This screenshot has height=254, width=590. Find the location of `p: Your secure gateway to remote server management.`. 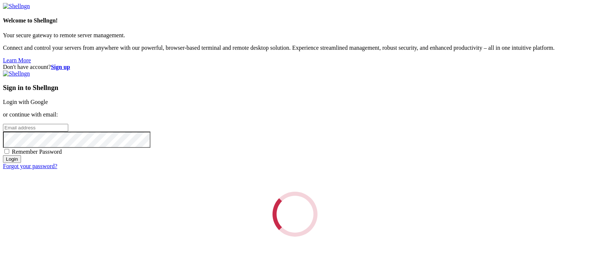

p: Your secure gateway to remote server management. is located at coordinates (295, 35).